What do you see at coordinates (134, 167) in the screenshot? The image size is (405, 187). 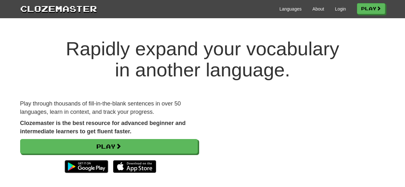 I see `img: Download_on_the_App_Store_Badge_US-UK_135x40-25178aeef6eb6b83b96f5f2d004eda3bffbb37122de64afbaef7...` at bounding box center [134, 167].